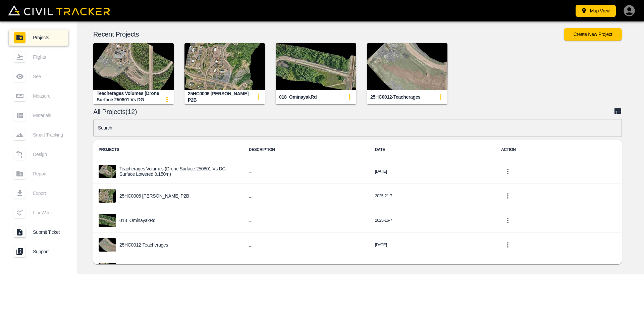 The image size is (644, 317). What do you see at coordinates (129, 100) in the screenshot?
I see `div: Teacherages volumes (Drone surface 250801 vs DG surface lowered 0.150m)` at bounding box center [129, 100].